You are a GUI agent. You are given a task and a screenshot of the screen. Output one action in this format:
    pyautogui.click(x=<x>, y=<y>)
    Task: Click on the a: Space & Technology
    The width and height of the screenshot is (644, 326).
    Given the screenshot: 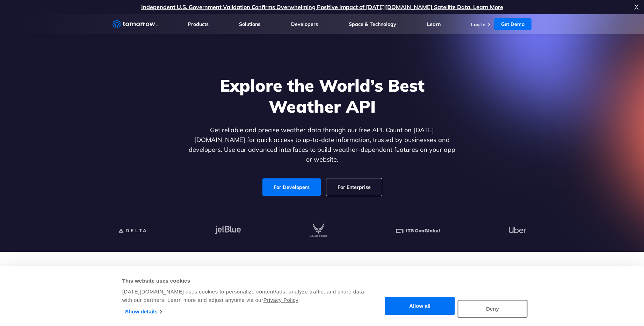 What is the action you would take?
    pyautogui.click(x=373, y=24)
    